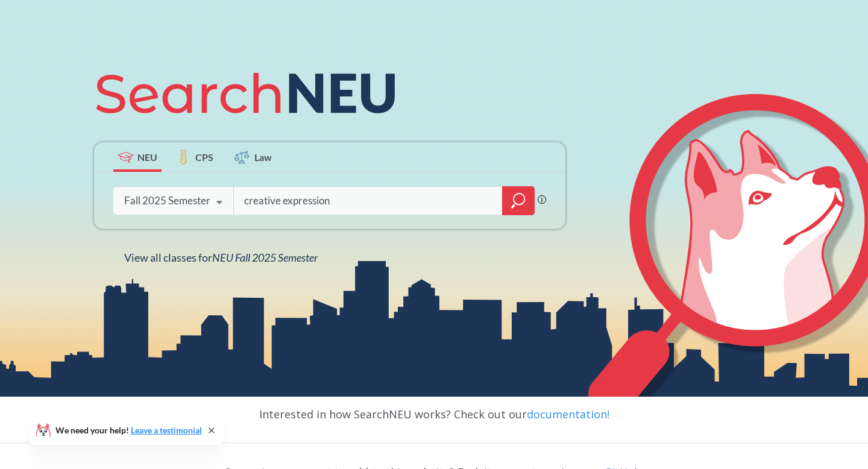 The height and width of the screenshot is (469, 868). I want to click on div: Fall 2025 Semester, so click(167, 201).